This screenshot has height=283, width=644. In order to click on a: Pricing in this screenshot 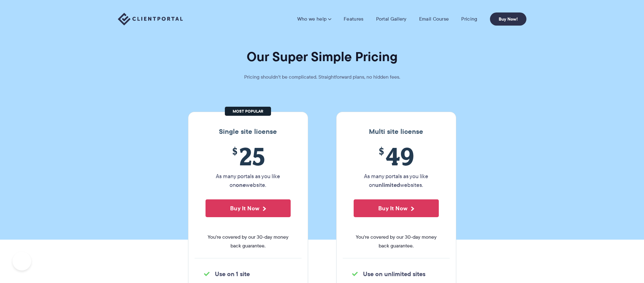, I will do `click(469, 20)`.